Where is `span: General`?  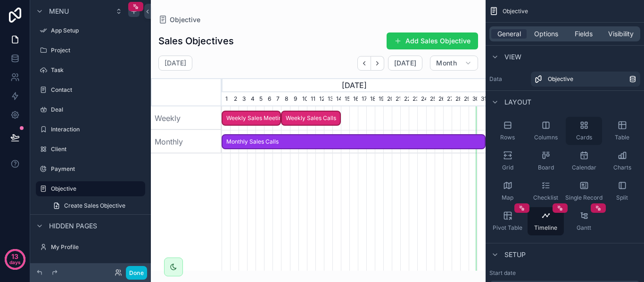
span: General is located at coordinates (509, 34).